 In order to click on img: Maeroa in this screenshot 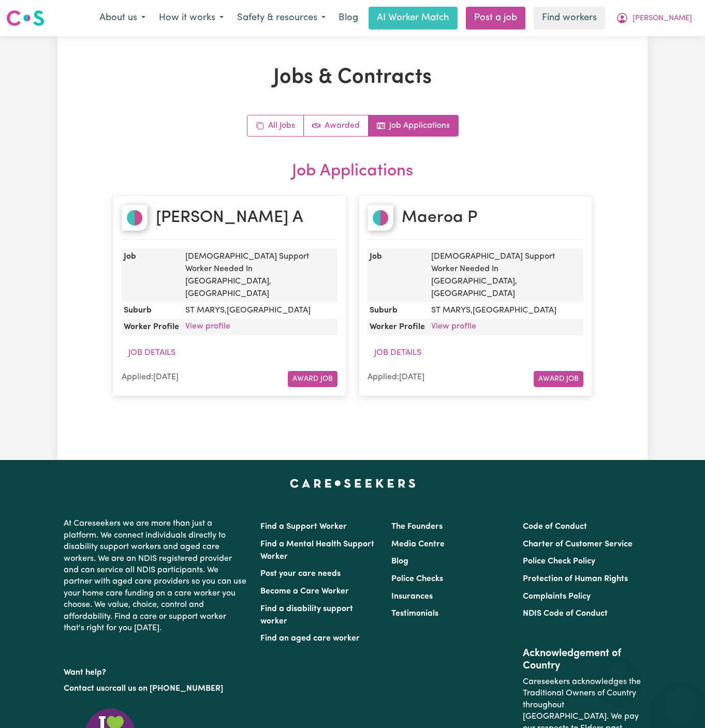, I will do `click(380, 218)`.